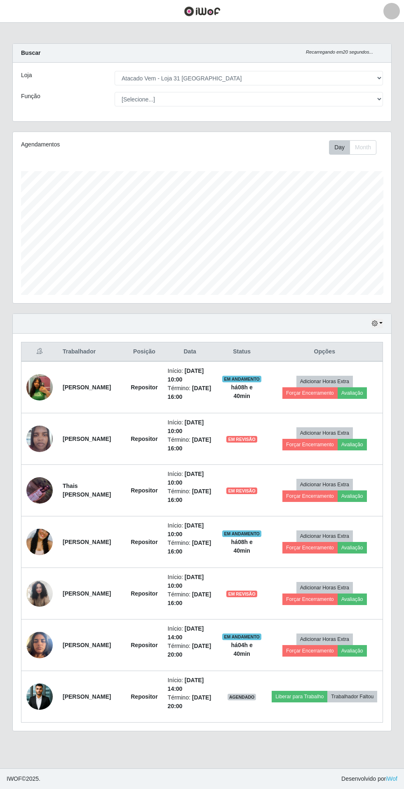  Describe the element at coordinates (26, 75) in the screenshot. I see `label: Loja` at that location.